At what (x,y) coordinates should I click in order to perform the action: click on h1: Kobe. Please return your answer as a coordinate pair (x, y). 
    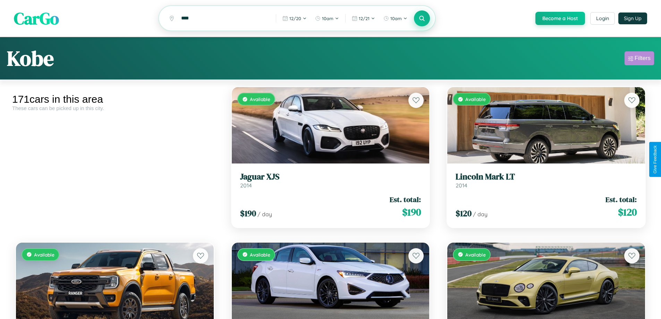
    Looking at the image, I should click on (30, 58).